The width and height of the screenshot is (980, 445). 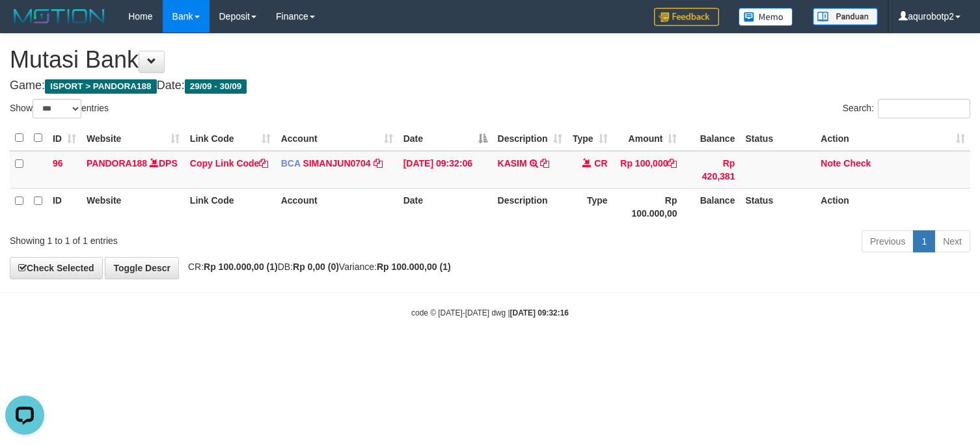 I want to click on th: Type: activate to sort column ascending, so click(x=590, y=138).